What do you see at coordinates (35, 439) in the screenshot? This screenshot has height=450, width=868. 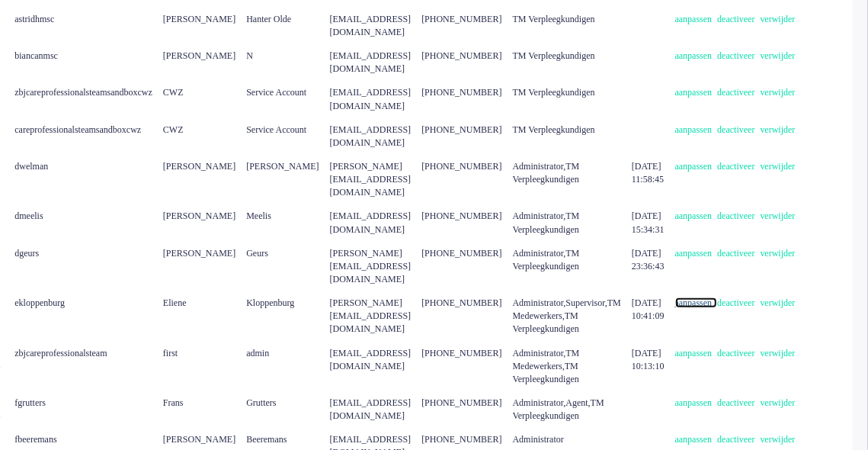 I see `span: fbeeremans` at bounding box center [35, 439].